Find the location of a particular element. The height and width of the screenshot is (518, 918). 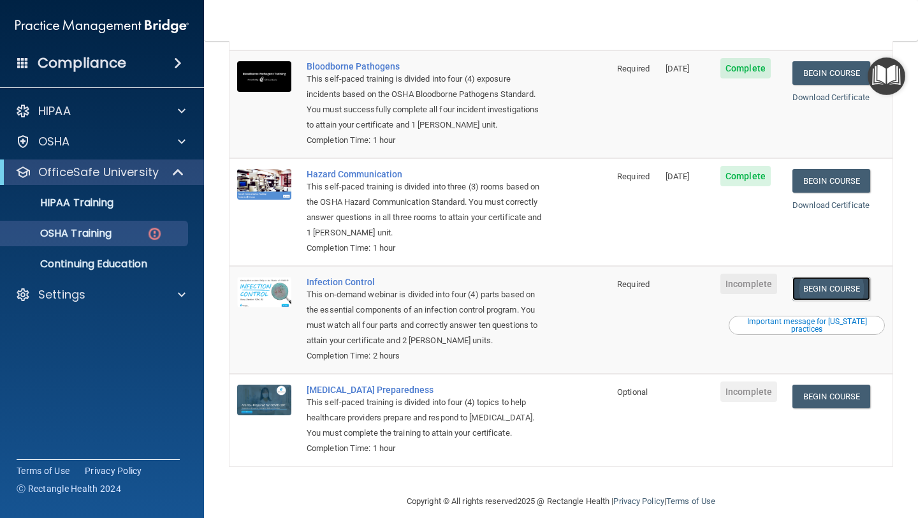

p: Settings is located at coordinates (62, 295).